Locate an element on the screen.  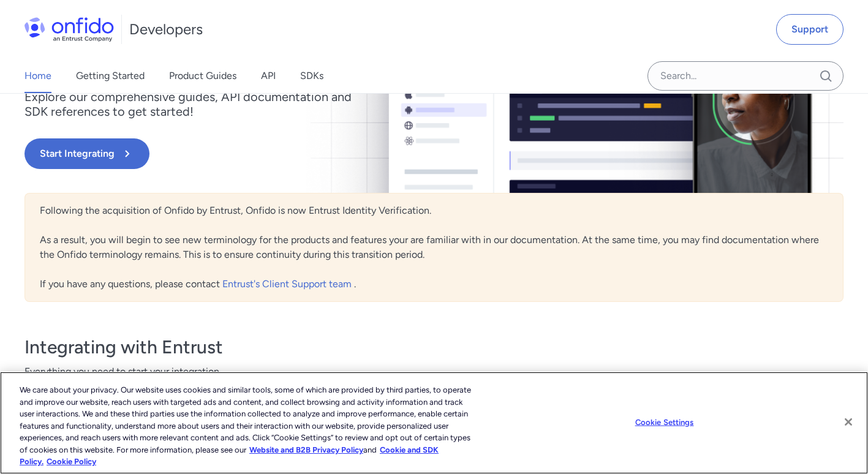
h3: Integrating with Entrust is located at coordinates (434, 348).